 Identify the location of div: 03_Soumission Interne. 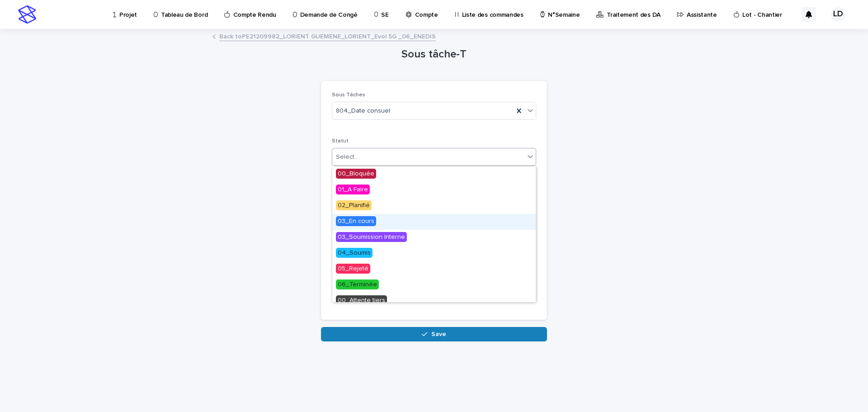
(434, 237).